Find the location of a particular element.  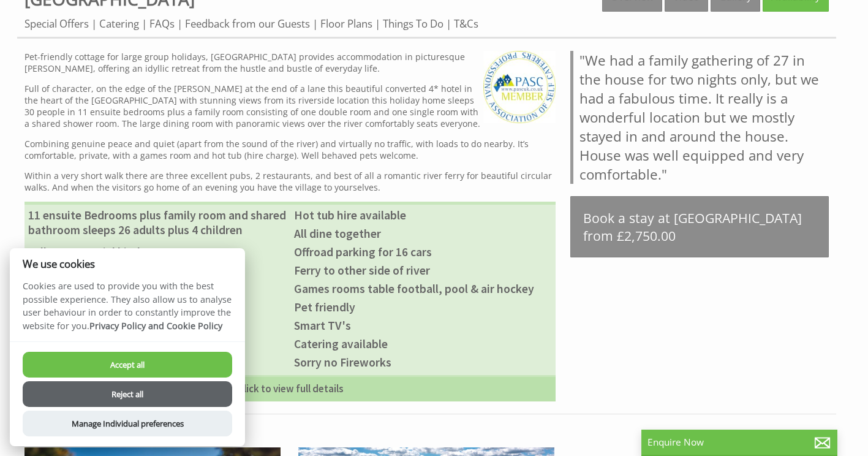

a: Privacy Policy and Cookie Policy is located at coordinates (156, 325).